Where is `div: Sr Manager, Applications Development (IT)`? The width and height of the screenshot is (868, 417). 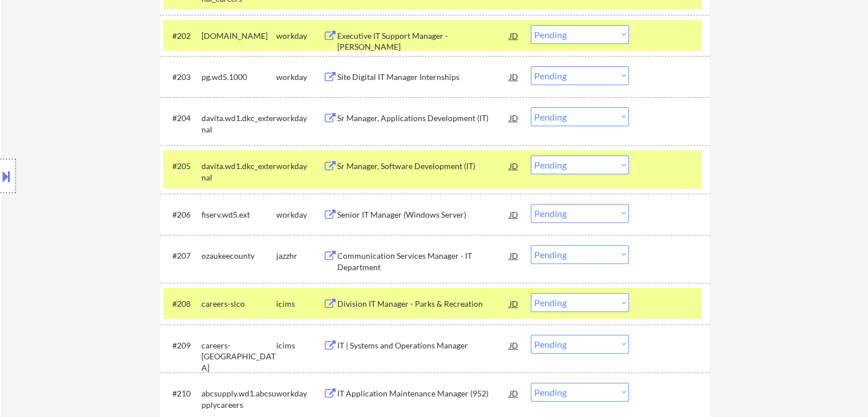 div: Sr Manager, Applications Development (IT) is located at coordinates (423, 118).